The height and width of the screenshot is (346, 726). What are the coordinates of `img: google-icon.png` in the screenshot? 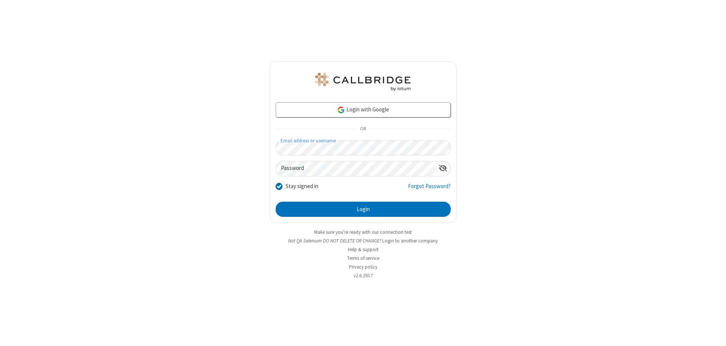 It's located at (341, 110).